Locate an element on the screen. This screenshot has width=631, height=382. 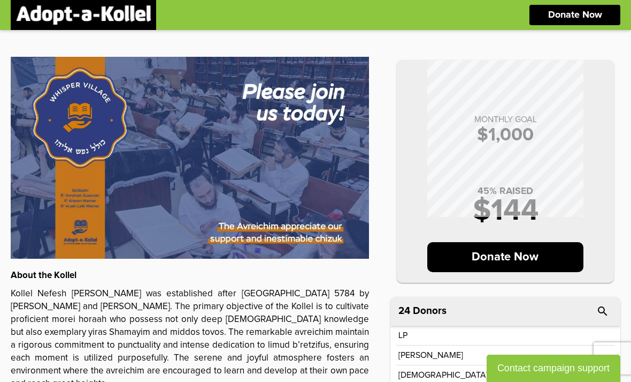
strong: About the Kollel is located at coordinates (43, 275).